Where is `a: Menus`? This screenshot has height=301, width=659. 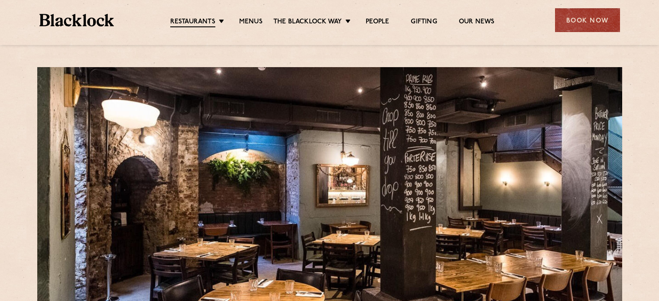
a: Menus is located at coordinates (251, 22).